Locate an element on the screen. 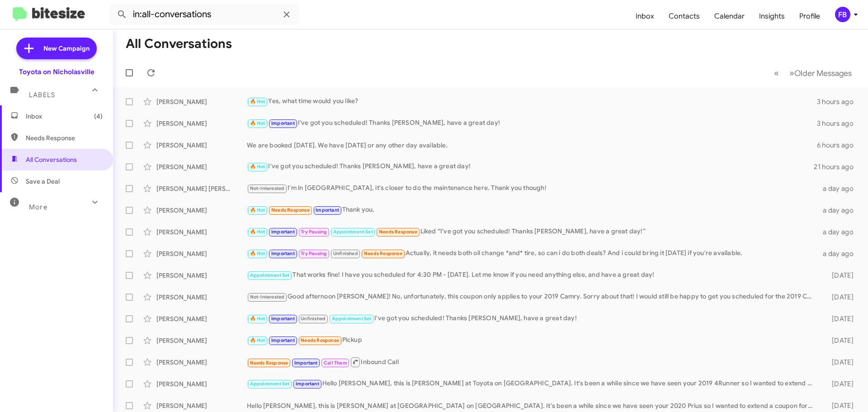  nav: Page navigation example is located at coordinates (813, 73).